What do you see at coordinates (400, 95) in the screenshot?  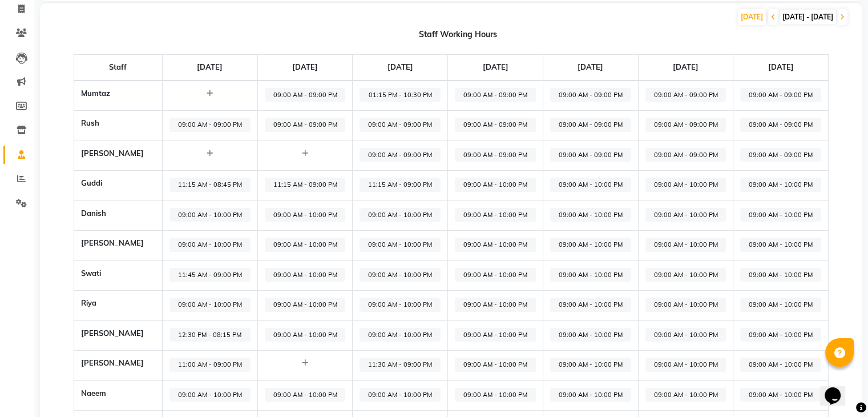 I see `span: 01:15 PM - 10:30 PM` at bounding box center [400, 95].